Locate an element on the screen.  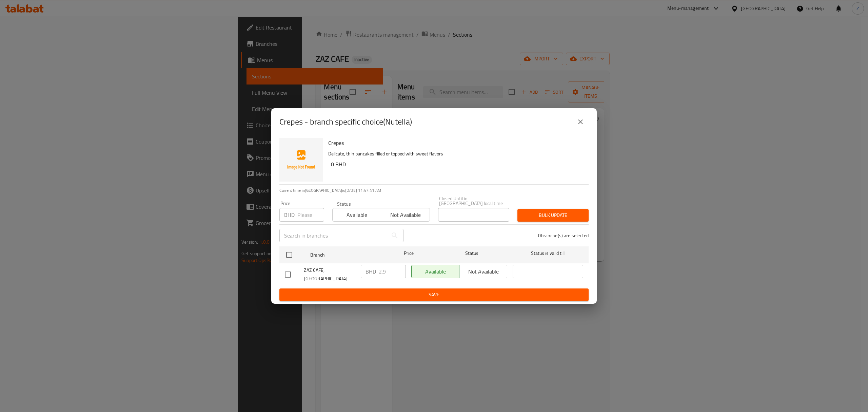
button: Available is located at coordinates (356, 215).